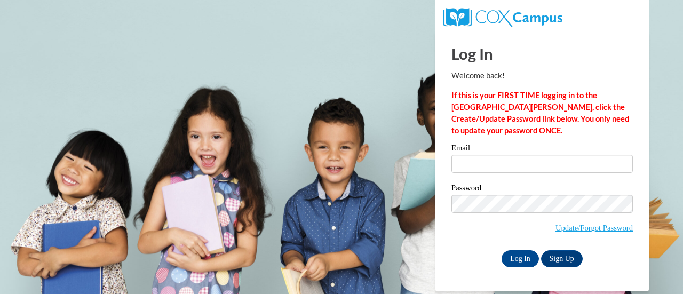 The width and height of the screenshot is (683, 294). What do you see at coordinates (503, 17) in the screenshot?
I see `a: COX Campus` at bounding box center [503, 17].